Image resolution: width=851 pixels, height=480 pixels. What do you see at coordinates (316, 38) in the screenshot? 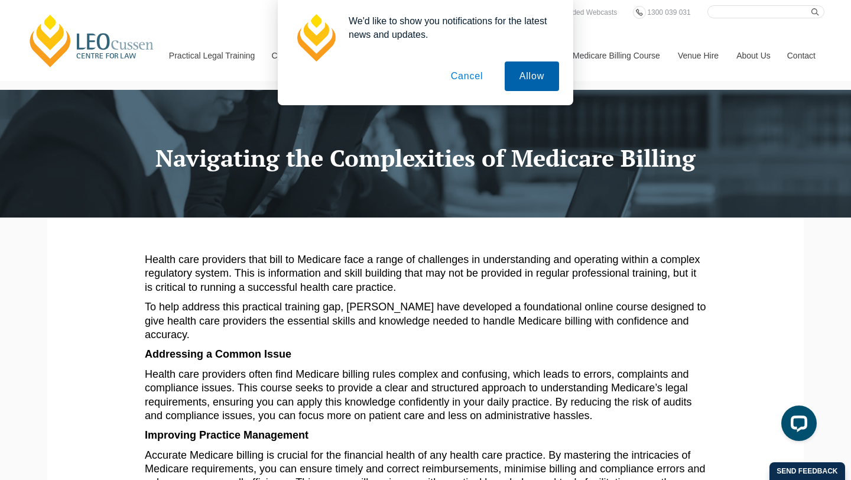
I see `img: notification icon` at bounding box center [316, 38].